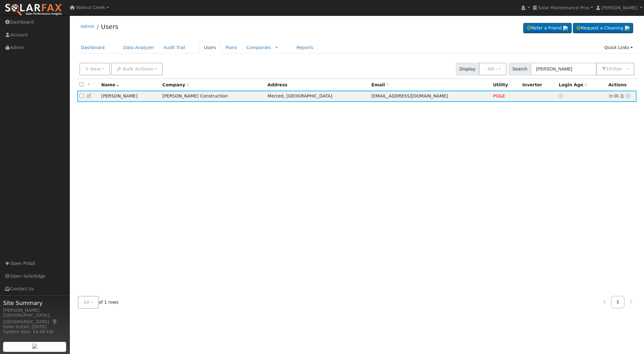 The width and height of the screenshot is (644, 354). Describe the element at coordinates (499, 96) in the screenshot. I see `span: Utility Production Issue since 09/05/25` at that location.